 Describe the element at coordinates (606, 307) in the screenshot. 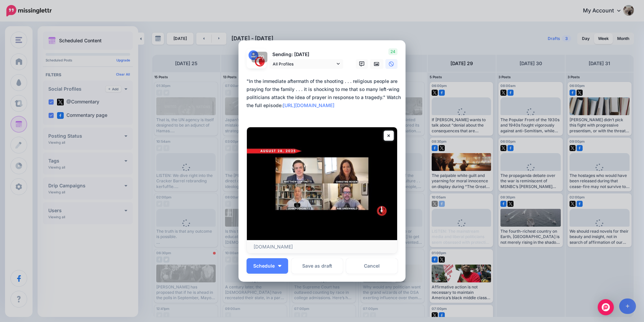

I see `div: Open Intercom Messenger` at that location.